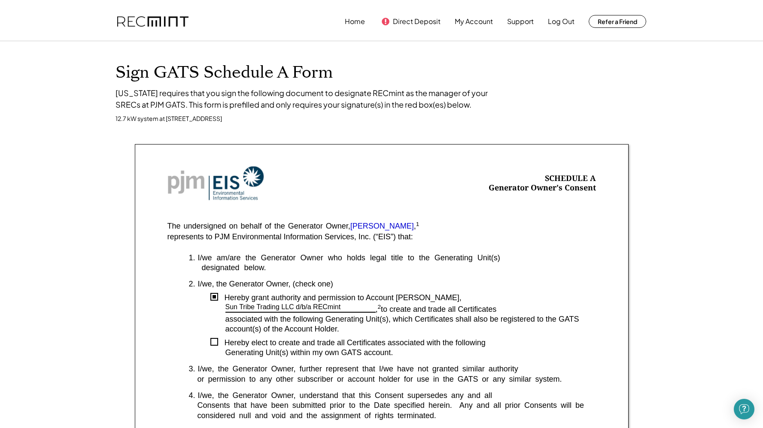 This screenshot has height=428, width=763. What do you see at coordinates (418, 224) in the screenshot?
I see `sup: 1` at bounding box center [418, 224].